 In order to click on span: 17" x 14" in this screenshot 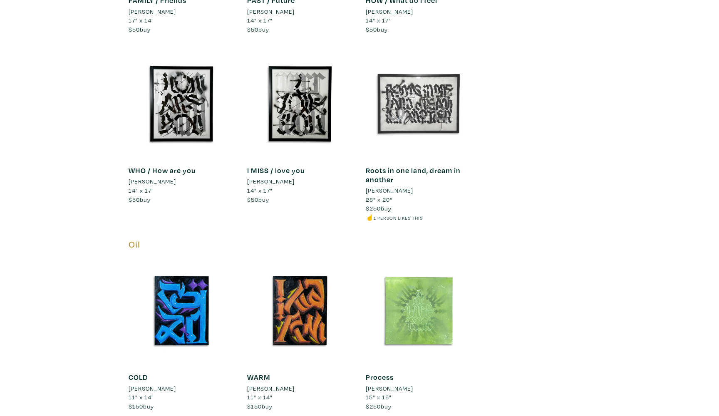, I will do `click(141, 20)`.